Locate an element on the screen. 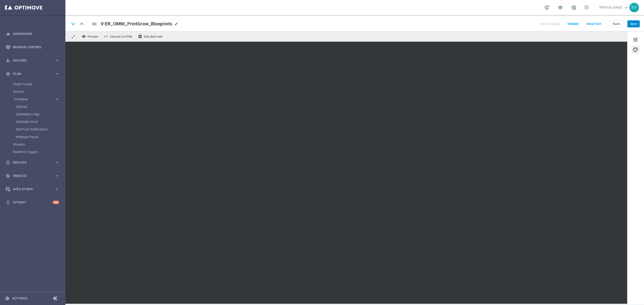  span: Convert to HTML is located at coordinates (121, 37).